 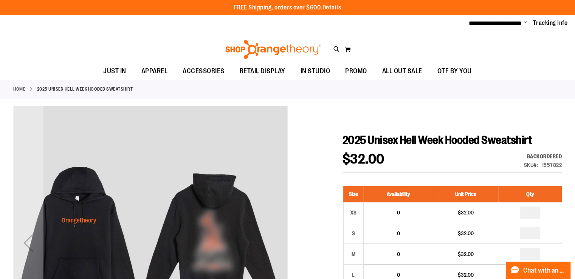 What do you see at coordinates (85, 89) in the screenshot?
I see `strong: 2025 Unisex Hell Week Hooded Sweatshirt` at bounding box center [85, 89].